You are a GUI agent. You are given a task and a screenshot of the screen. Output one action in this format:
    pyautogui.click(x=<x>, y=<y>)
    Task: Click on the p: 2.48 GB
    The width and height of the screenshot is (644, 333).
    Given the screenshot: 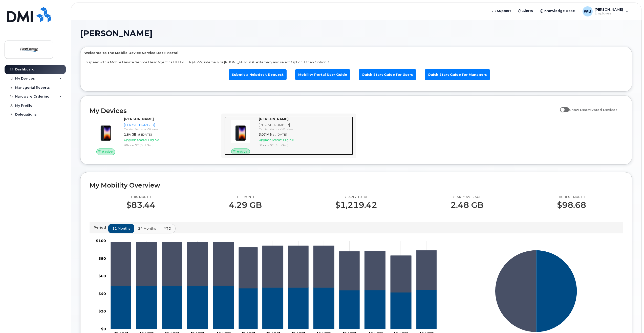 What is the action you would take?
    pyautogui.click(x=467, y=205)
    